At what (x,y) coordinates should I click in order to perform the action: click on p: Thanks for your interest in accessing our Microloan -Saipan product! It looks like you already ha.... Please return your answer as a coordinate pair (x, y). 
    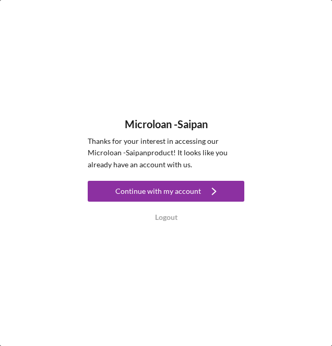
    Looking at the image, I should click on (166, 153).